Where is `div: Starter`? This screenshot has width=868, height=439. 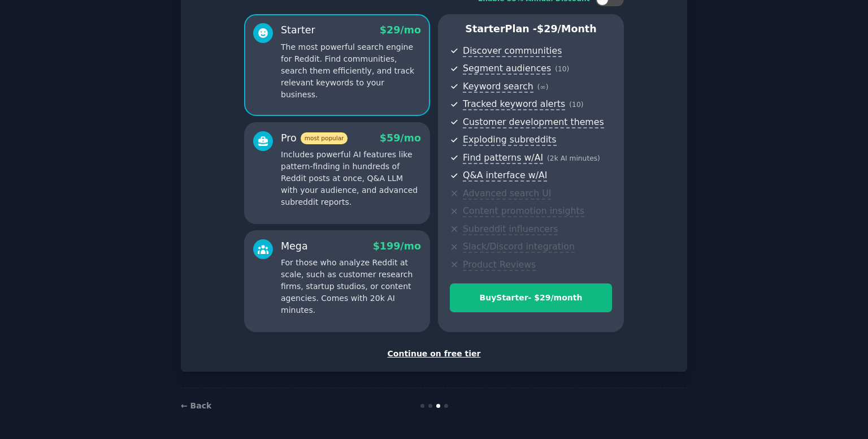
div: Starter is located at coordinates (298, 30).